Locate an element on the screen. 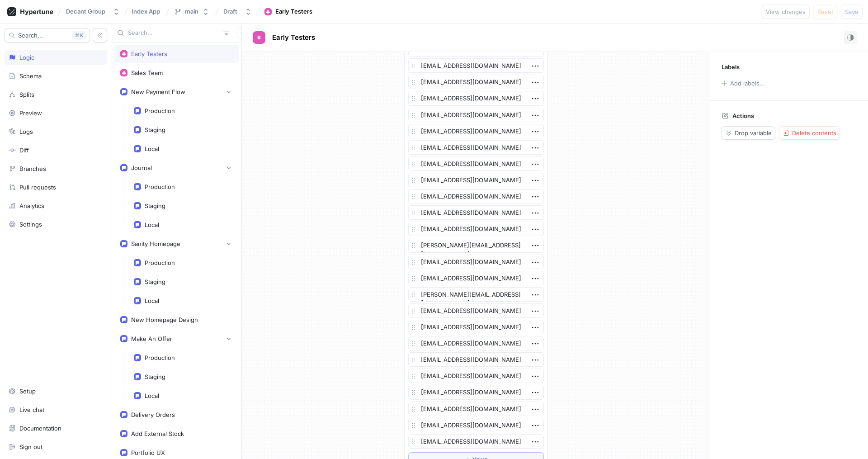 This screenshot has width=868, height=459. button: Drop variable is located at coordinates (748, 133).